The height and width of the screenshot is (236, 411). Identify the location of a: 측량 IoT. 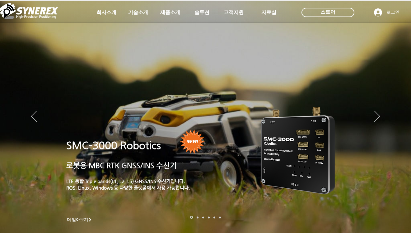
(203, 217).